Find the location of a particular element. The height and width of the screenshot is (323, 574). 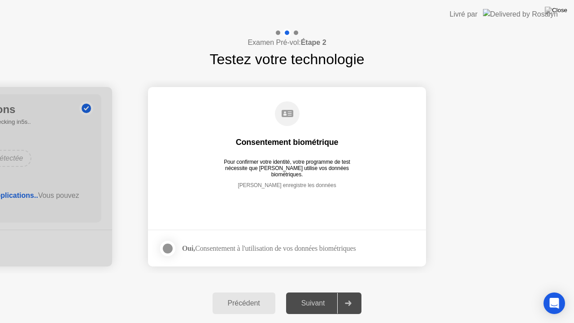

div: Consentement à l'utilisation de vos données biométriques is located at coordinates (268, 248).